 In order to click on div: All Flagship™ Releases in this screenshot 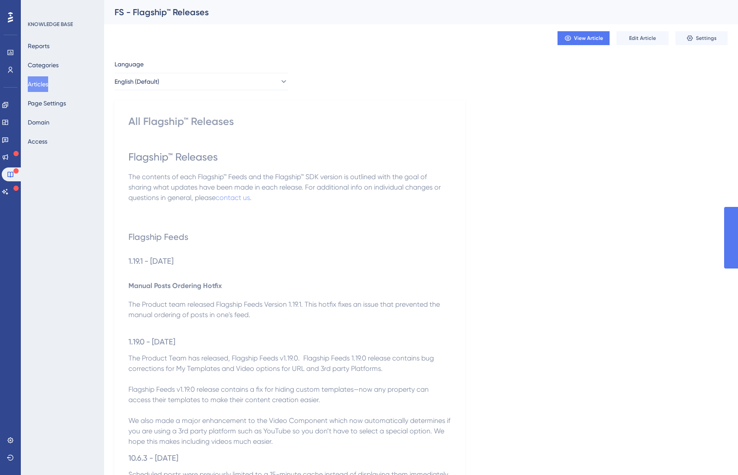, I will do `click(290, 122)`.